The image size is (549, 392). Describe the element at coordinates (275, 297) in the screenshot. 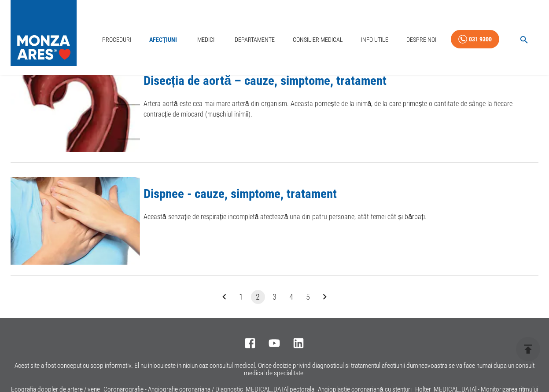

I see `button: Go to page 3` at that location.